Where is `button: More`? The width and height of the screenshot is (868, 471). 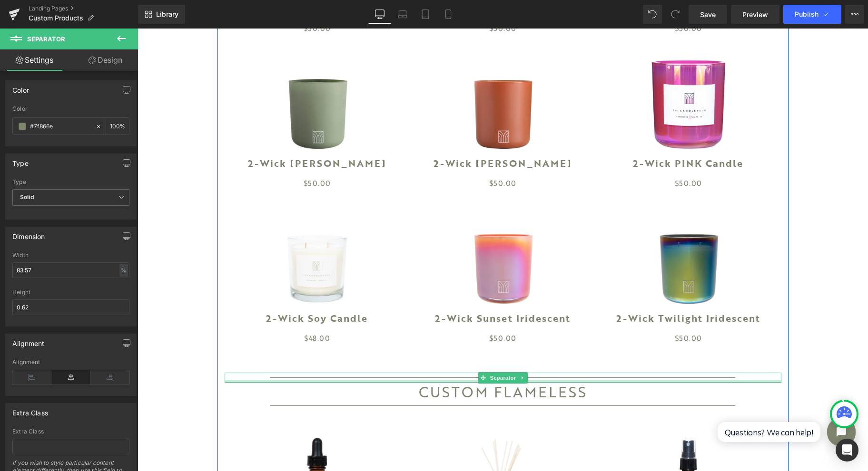 button: More is located at coordinates (854, 14).